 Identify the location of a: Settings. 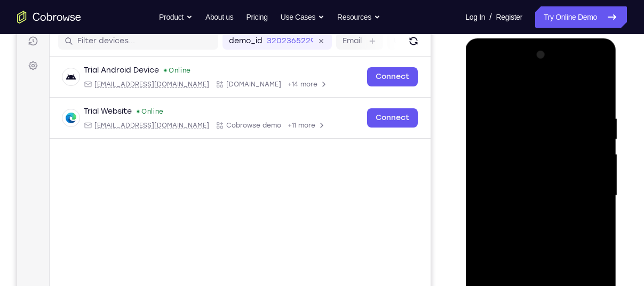
(16, 65).